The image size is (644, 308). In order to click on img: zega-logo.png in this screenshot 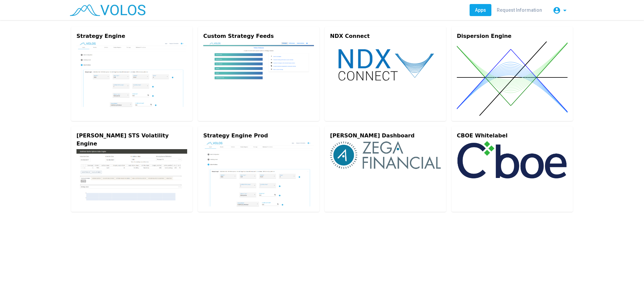, I will do `click(386, 155)`.